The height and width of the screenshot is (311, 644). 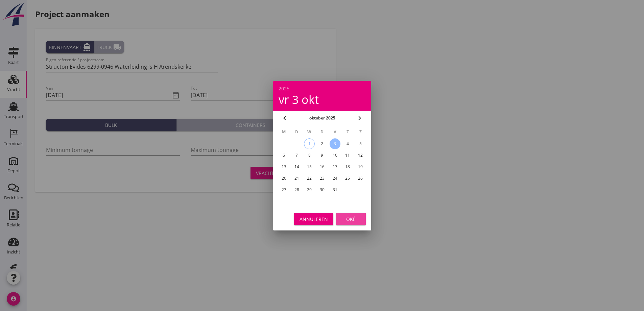 I want to click on div: 17, so click(x=334, y=167).